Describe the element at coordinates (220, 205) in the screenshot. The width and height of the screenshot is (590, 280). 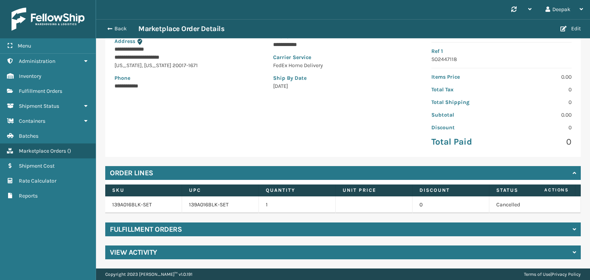
I see `td: 139A016BLK-SET` at that location.